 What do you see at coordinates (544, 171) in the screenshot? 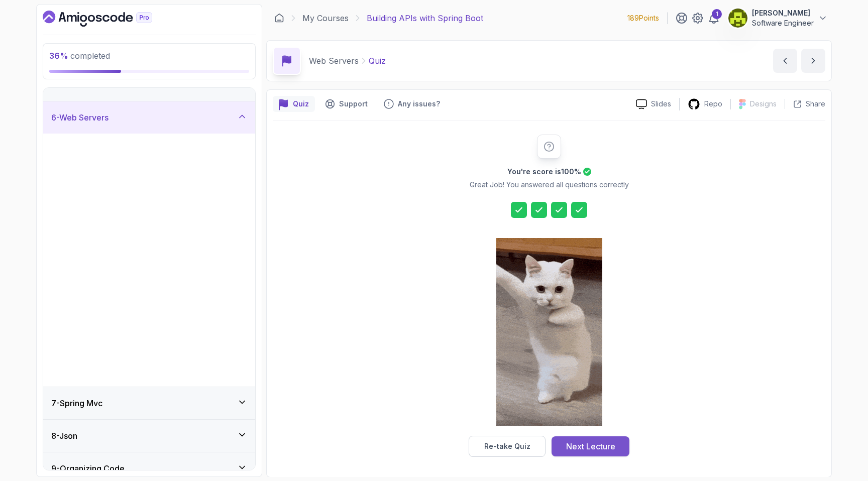
I see `h2: You're score is 100 %` at bounding box center [544, 171].